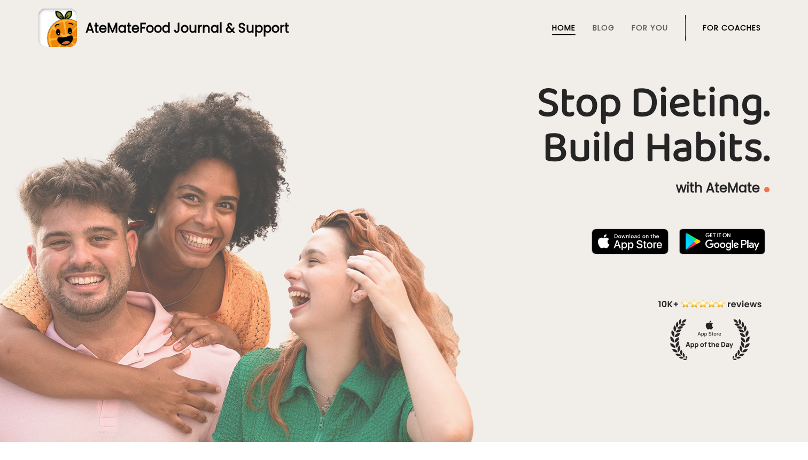 Image resolution: width=808 pixels, height=460 pixels. Describe the element at coordinates (722, 241) in the screenshot. I see `img: badge-download-google.png` at that location.